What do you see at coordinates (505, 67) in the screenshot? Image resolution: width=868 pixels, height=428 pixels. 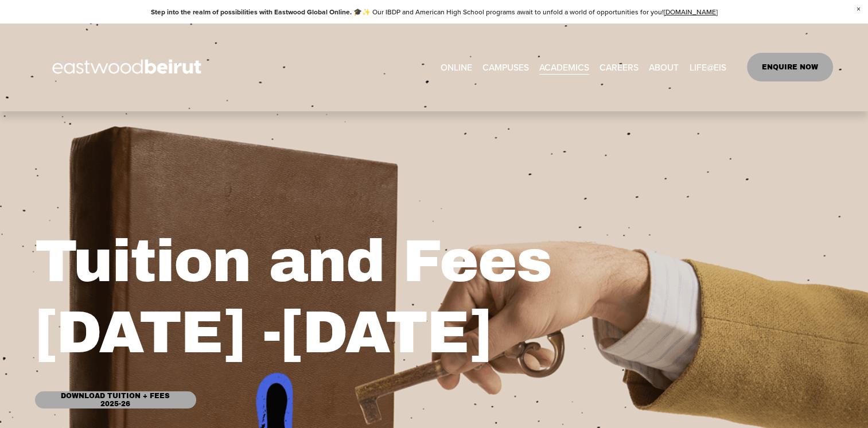 I see `span: CAMPUSES` at bounding box center [505, 67].